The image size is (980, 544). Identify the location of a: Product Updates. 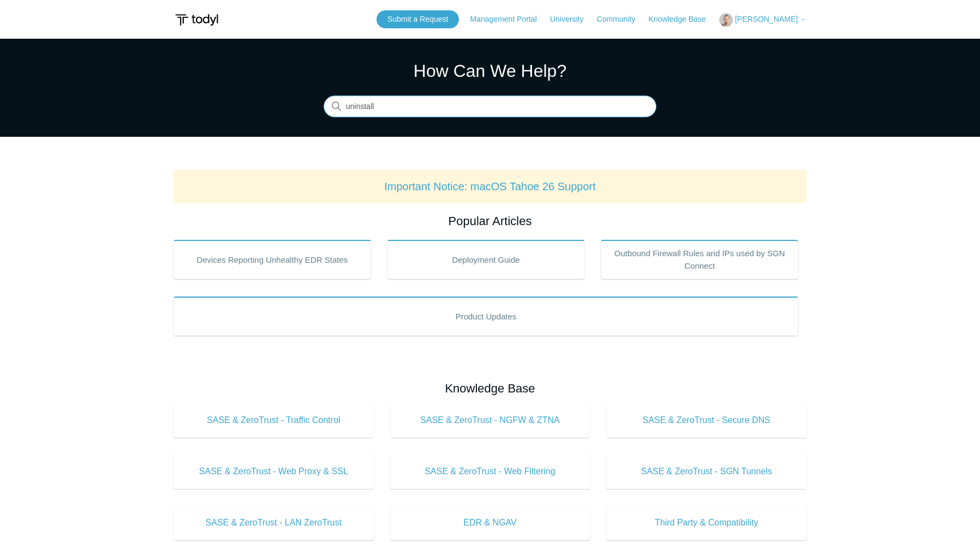
(485, 316).